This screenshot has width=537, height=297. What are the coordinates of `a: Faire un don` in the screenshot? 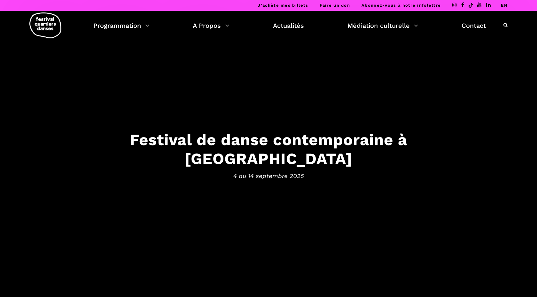 It's located at (335, 5).